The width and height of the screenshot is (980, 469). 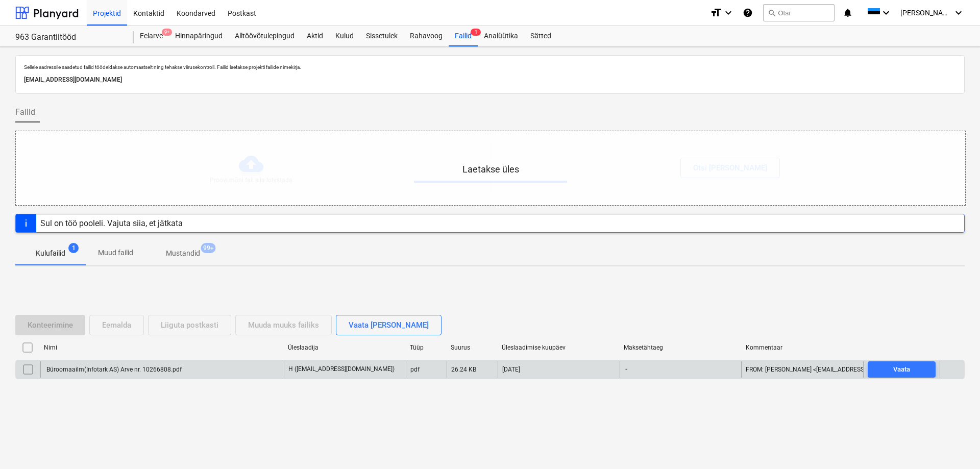 I want to click on div: Suurus, so click(x=472, y=347).